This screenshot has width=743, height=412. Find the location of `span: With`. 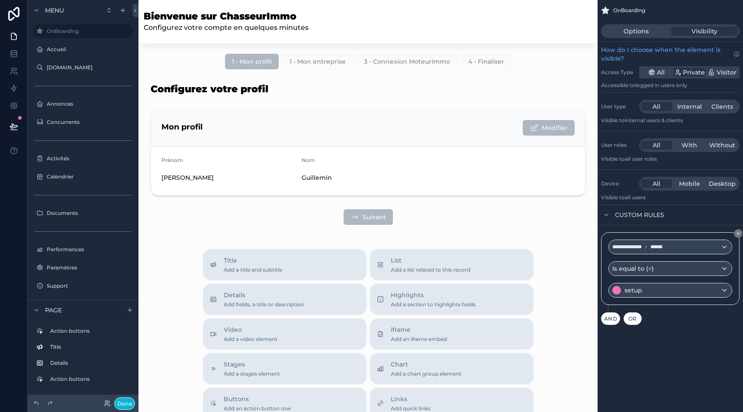

span: With is located at coordinates (689, 145).